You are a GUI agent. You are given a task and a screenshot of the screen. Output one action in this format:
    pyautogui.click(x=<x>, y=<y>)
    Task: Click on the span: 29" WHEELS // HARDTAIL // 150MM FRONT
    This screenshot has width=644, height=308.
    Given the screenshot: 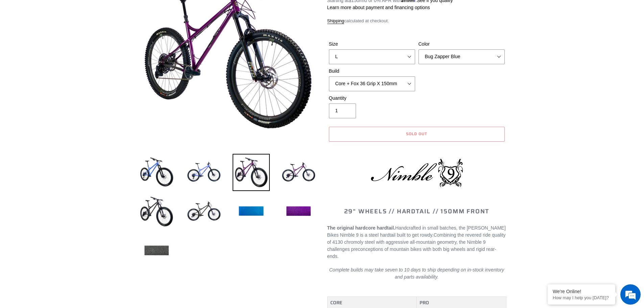 What is the action you would take?
    pyautogui.click(x=416, y=211)
    